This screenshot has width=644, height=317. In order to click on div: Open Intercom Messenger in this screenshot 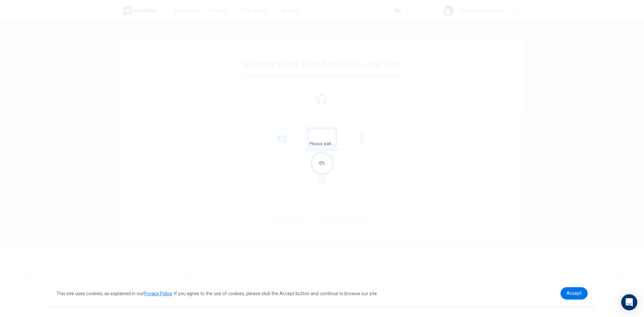, I will do `click(629, 302)`.